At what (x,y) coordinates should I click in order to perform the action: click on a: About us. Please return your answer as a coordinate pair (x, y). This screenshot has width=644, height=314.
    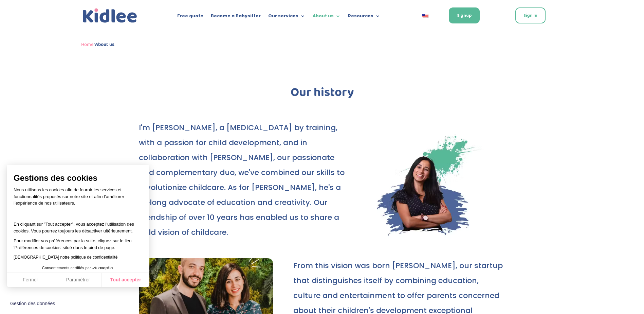
    Looking at the image, I should click on (326, 17).